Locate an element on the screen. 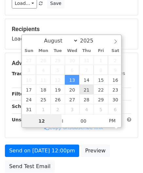 This screenshot has width=143, height=173. strong: Filters is located at coordinates (20, 94).